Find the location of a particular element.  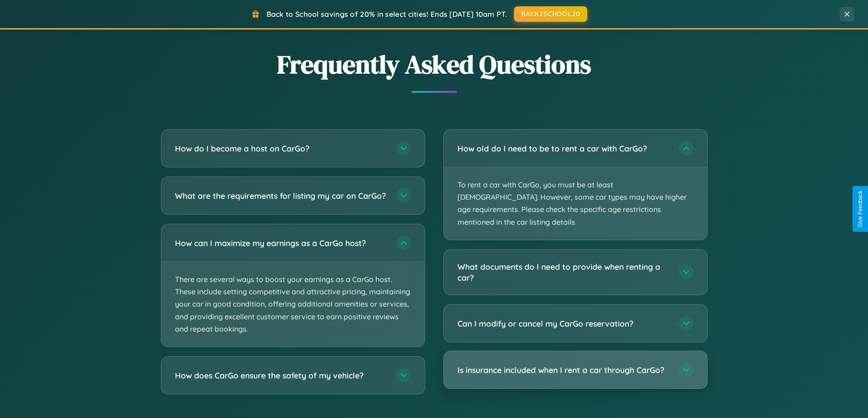

h3: What are the requirements for listing my car on CarGo? is located at coordinates (281, 196).